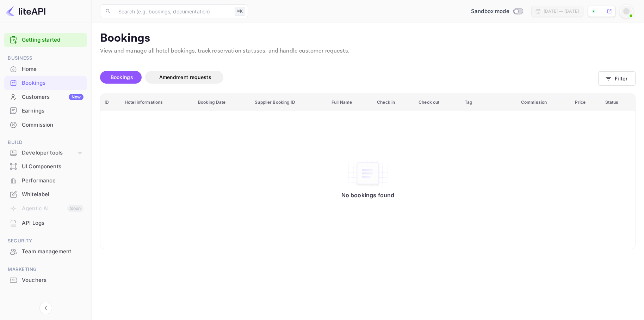 This screenshot has height=320, width=644. Describe the element at coordinates (76, 97) in the screenshot. I see `div: New` at that location.